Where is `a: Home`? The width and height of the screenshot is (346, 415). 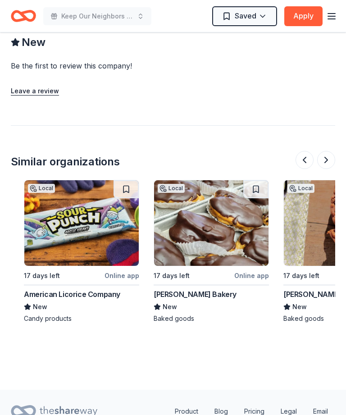 a: Home is located at coordinates (23, 16).